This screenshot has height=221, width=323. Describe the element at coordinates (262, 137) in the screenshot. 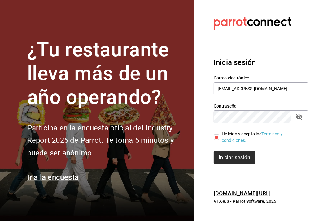

I see `div: He leído y acepto los` at that location.